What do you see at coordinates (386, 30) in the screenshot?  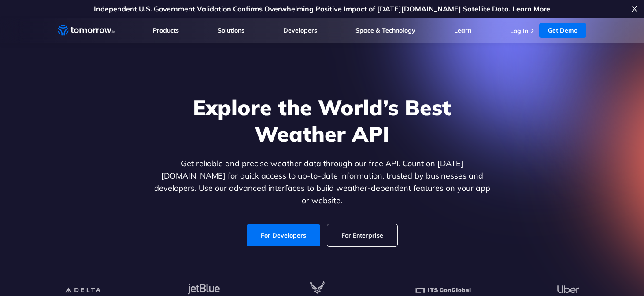 I see `a: Space & Technology` at bounding box center [386, 30].